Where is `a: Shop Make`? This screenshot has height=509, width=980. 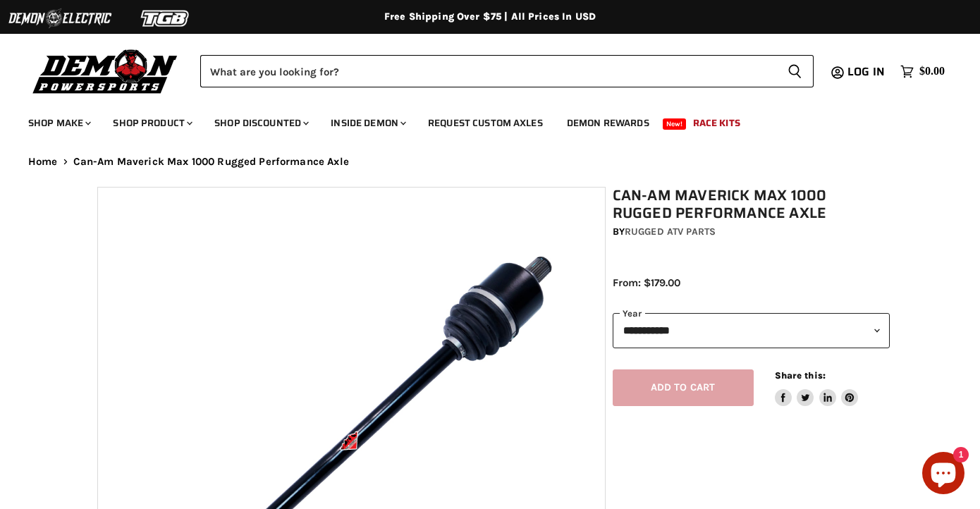
a: Shop Make is located at coordinates (58, 123).